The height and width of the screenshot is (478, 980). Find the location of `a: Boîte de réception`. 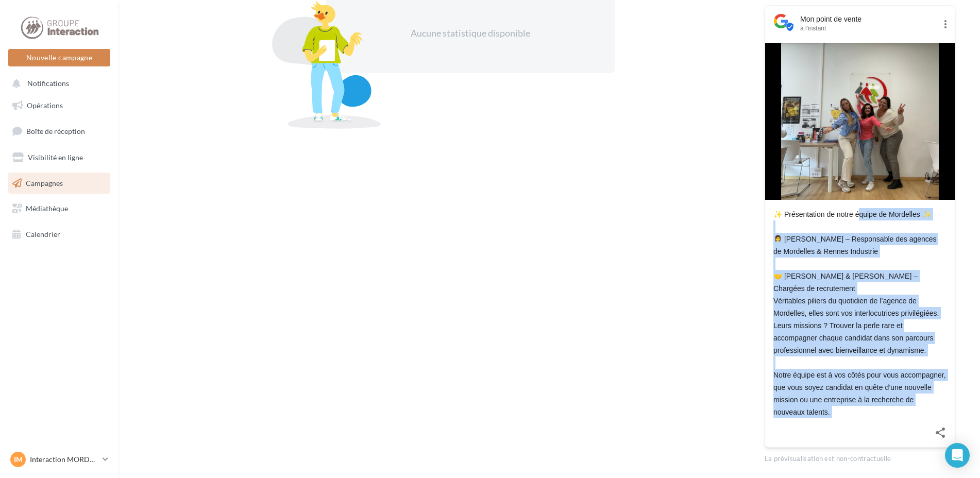

a: Boîte de réception is located at coordinates (59, 131).